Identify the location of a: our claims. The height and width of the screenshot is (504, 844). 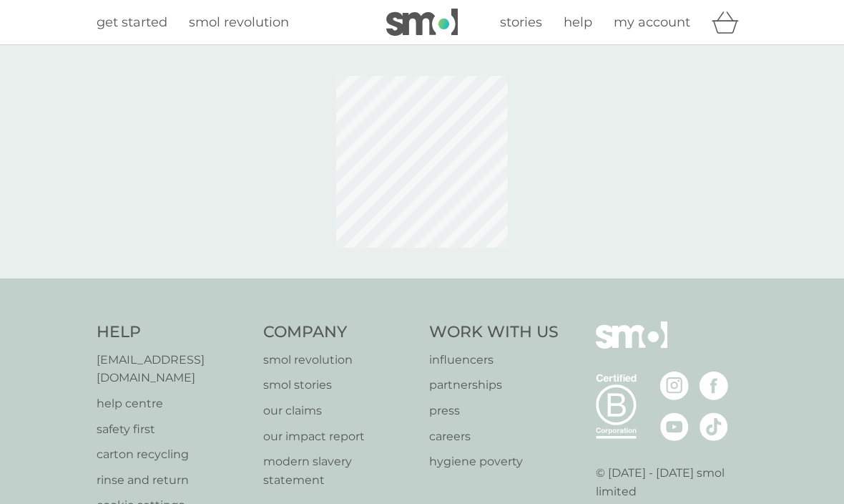
(339, 411).